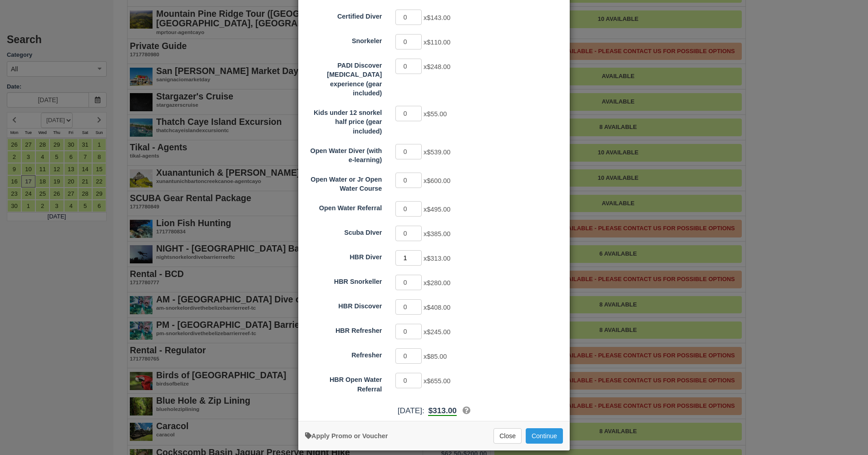  What do you see at coordinates (344, 256) in the screenshot?
I see `label: HBR Diver` at bounding box center [344, 256].